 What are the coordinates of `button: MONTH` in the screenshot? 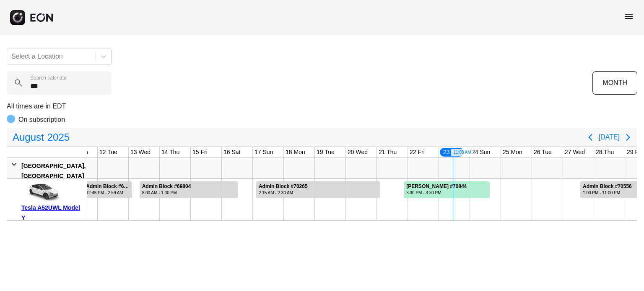 It's located at (614, 83).